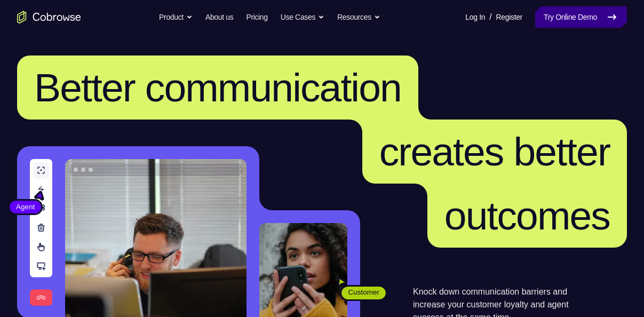 Image resolution: width=644 pixels, height=317 pixels. Describe the element at coordinates (257, 17) in the screenshot. I see `a: Pricing` at that location.